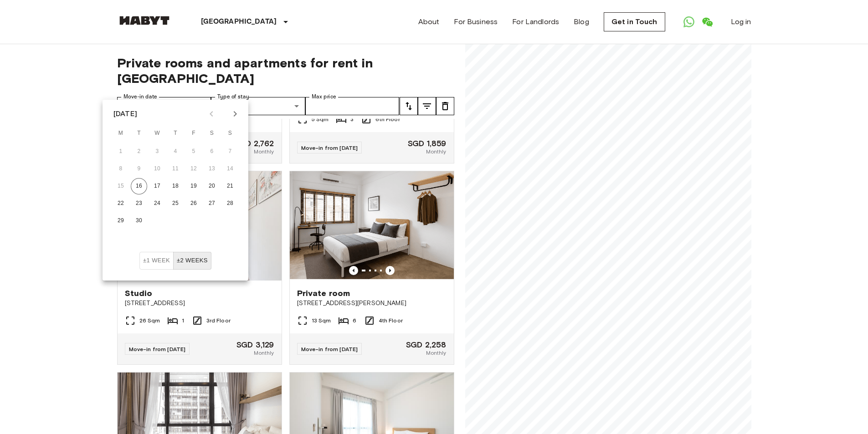  What do you see at coordinates (150, 321) in the screenshot?
I see `span: 26 Sqm` at bounding box center [150, 321].